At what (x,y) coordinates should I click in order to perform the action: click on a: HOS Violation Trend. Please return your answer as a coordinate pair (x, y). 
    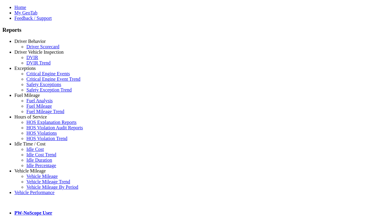
    Looking at the image, I should click on (47, 138).